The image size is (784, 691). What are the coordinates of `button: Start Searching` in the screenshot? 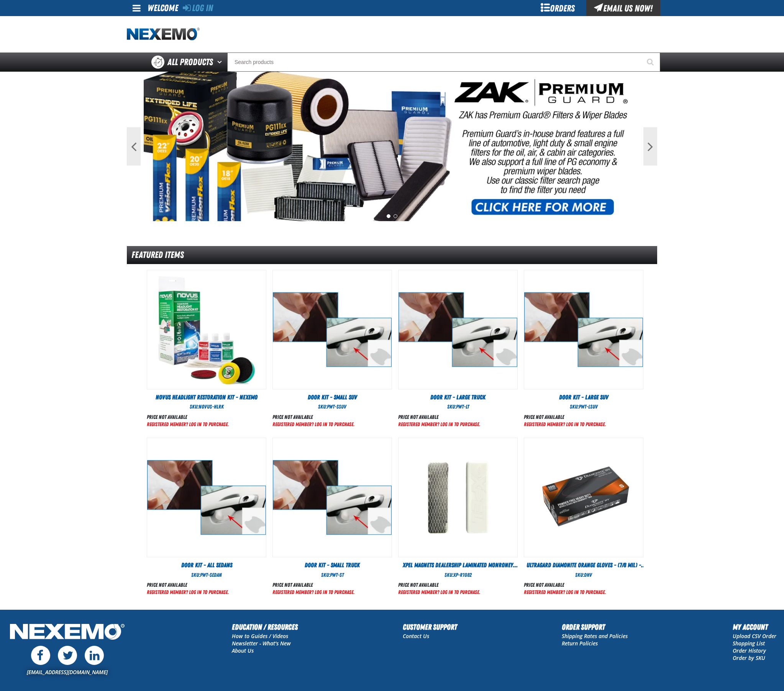 It's located at (651, 62).